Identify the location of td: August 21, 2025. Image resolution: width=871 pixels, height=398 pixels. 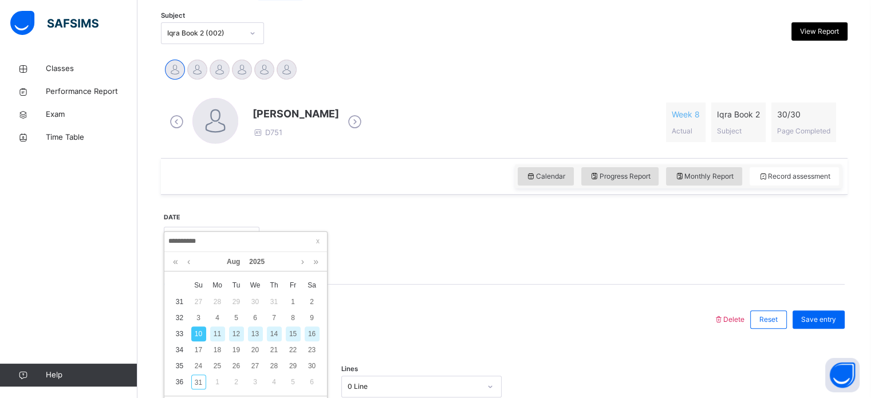
(274, 350).